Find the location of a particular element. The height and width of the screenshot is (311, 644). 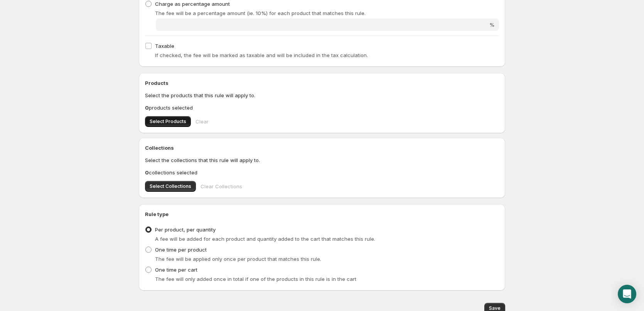

h2: Rule type is located at coordinates (322, 214).